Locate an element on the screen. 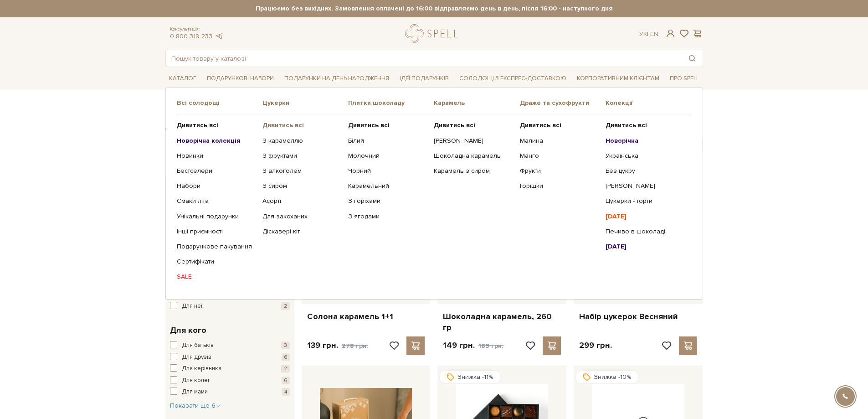  a: Солона карамель 1+1 is located at coordinates (366, 316).